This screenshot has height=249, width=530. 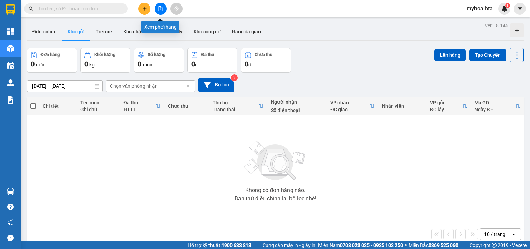 What do you see at coordinates (235, 110) in the screenshot?
I see `div: Trạng thái` at bounding box center [235, 110].